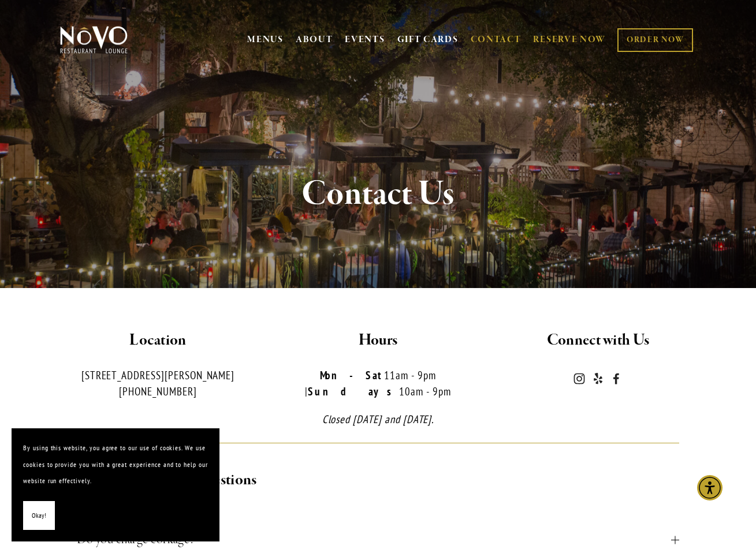  I want to click on a: GIFT CARDS, so click(428, 40).